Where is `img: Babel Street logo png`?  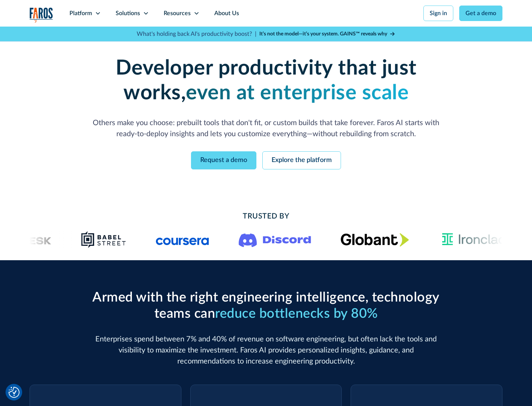
img: Babel Street logo png is located at coordinates (103, 240).